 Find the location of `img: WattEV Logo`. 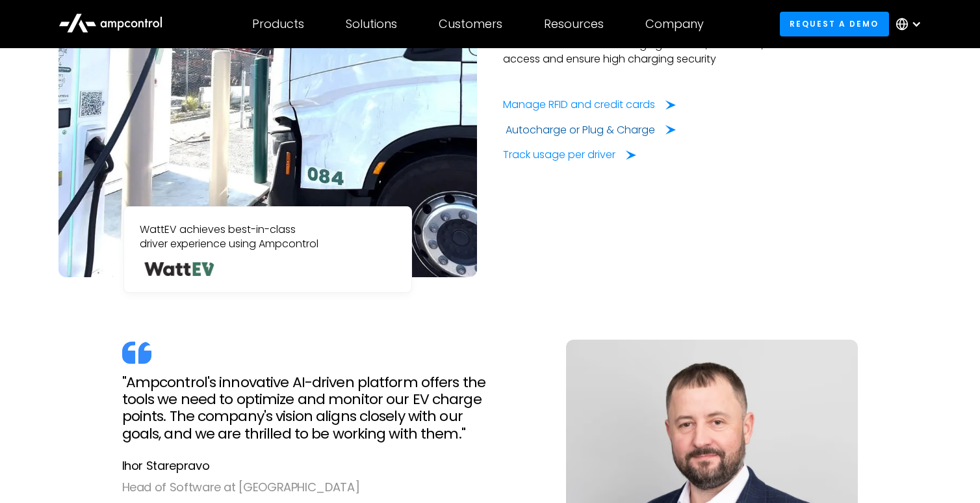

img: WattEV Logo is located at coordinates (178, 269).